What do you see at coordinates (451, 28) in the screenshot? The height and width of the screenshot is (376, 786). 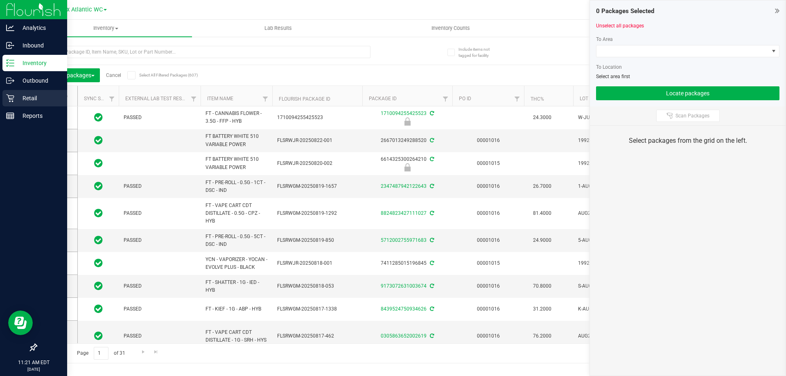 I see `span: Inventory Counts` at bounding box center [451, 28].